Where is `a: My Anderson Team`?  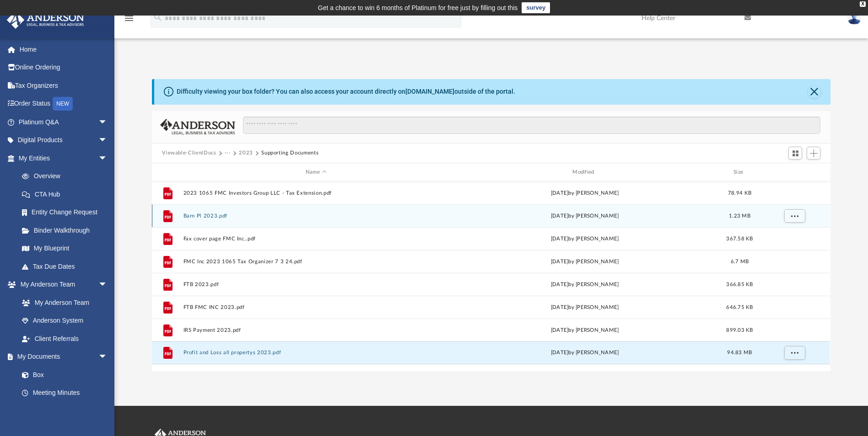 a: My Anderson Team is located at coordinates (62, 302).